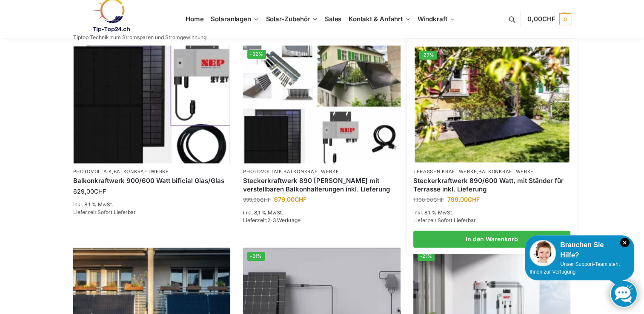  What do you see at coordinates (464, 199) in the screenshot?
I see `bdi: 799,00` at bounding box center [464, 199].